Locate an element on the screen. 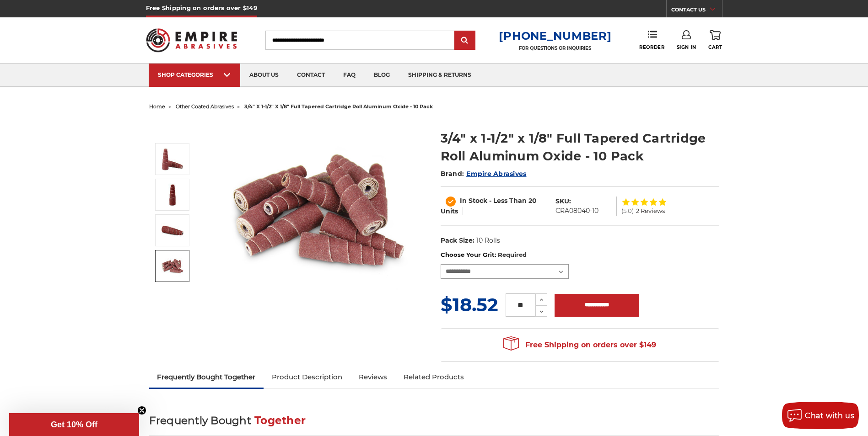 The height and width of the screenshot is (436, 868). input: Submit is located at coordinates (464, 41).